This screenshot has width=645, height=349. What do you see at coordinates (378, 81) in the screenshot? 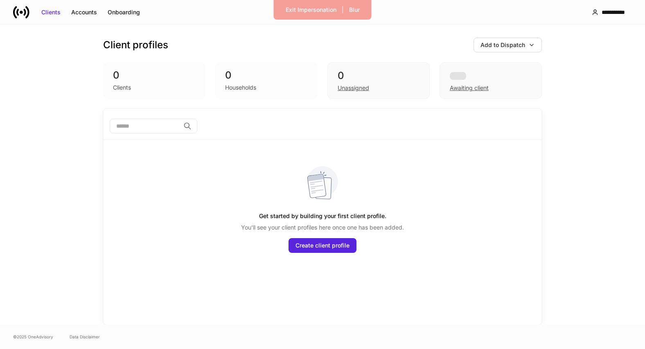
I see `div: 0Unassigned` at bounding box center [378, 81].